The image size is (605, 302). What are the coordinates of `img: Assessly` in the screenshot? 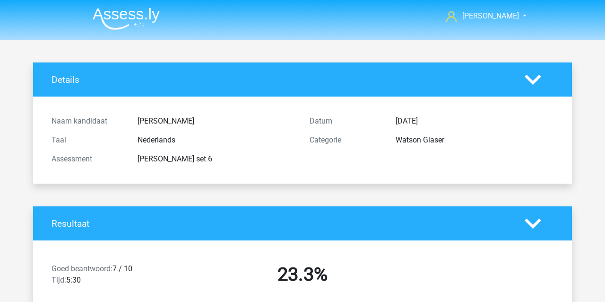 It's located at (126, 18).